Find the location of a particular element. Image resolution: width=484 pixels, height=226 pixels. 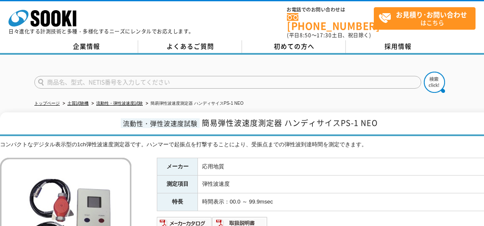

span: はこちら is located at coordinates (427, 18).